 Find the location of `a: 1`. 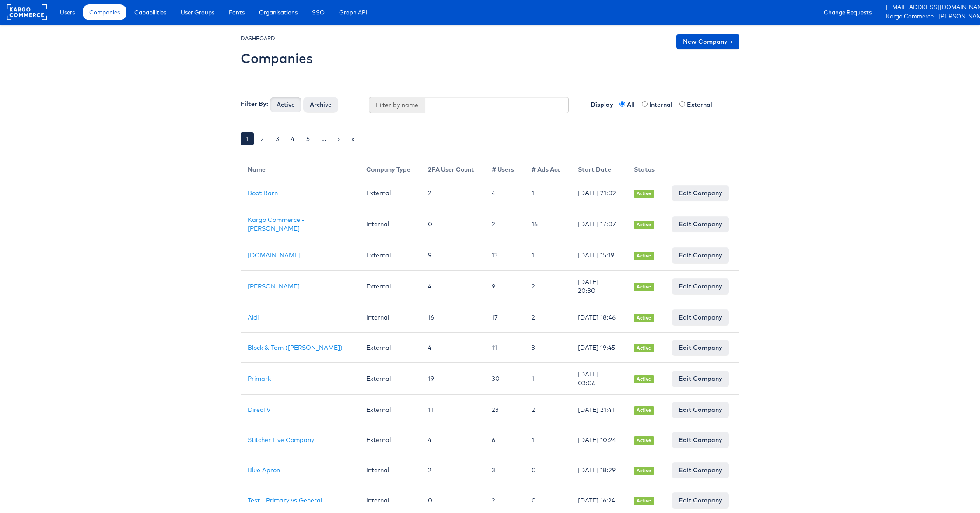

a: 1 is located at coordinates (247, 139).